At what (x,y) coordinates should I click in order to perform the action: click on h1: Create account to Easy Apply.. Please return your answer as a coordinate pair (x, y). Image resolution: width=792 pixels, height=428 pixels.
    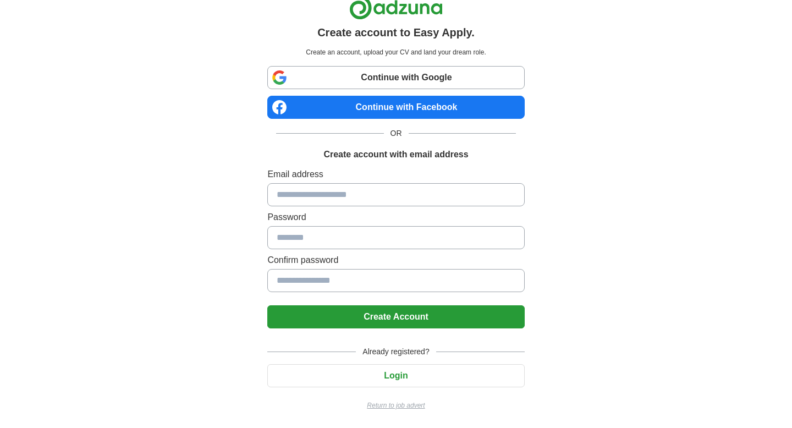
    Looking at the image, I should click on (396, 32).